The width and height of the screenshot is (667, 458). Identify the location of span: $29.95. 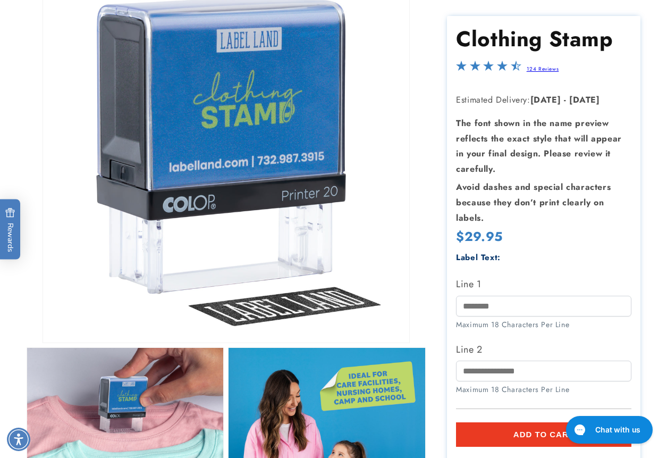
(480, 237).